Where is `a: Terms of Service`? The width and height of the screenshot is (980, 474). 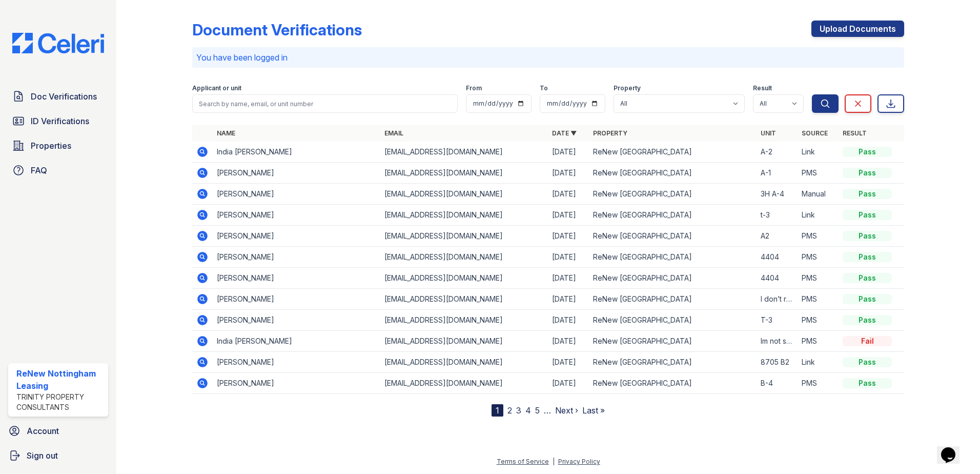
a: Terms of Service is located at coordinates (523, 462).